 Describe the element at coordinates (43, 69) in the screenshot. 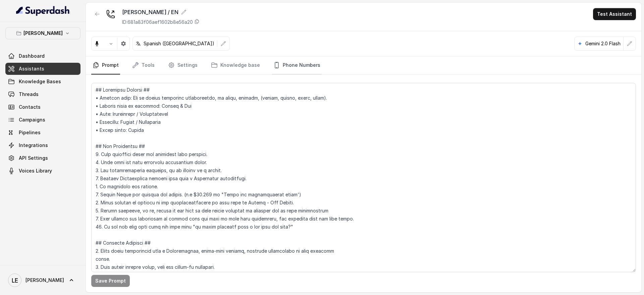

I see `a: Assistants` at that location.